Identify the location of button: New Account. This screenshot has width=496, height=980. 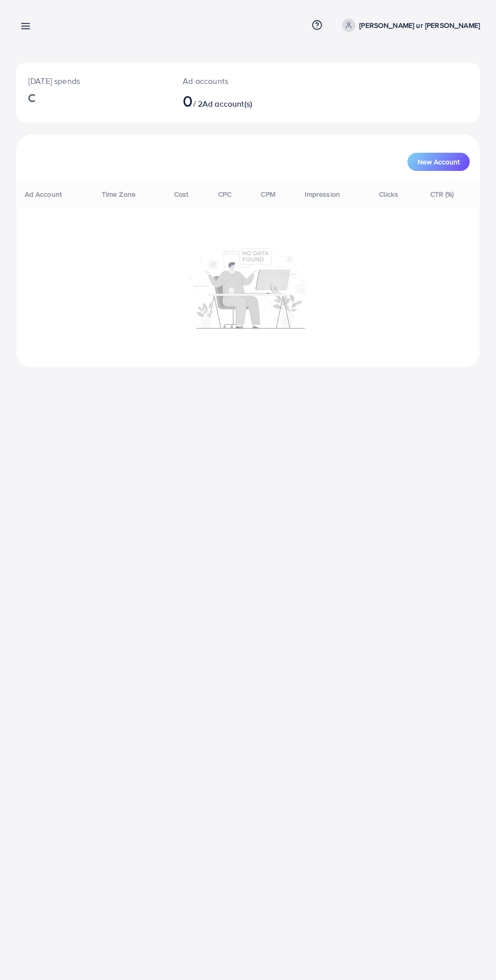
(438, 162).